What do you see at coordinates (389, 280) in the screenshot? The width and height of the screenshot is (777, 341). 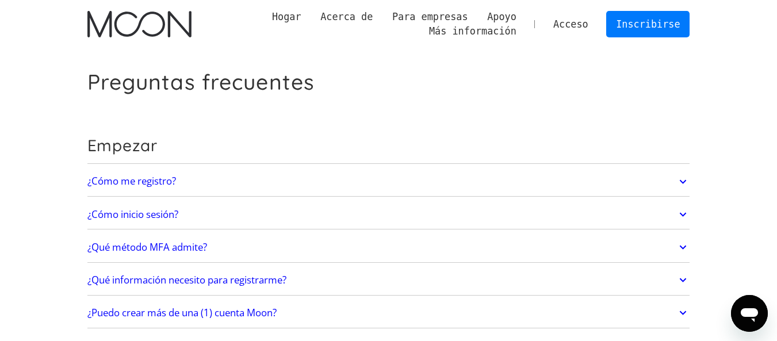 I see `a: ¿Qué información necesito para registrarme?` at bounding box center [389, 280].